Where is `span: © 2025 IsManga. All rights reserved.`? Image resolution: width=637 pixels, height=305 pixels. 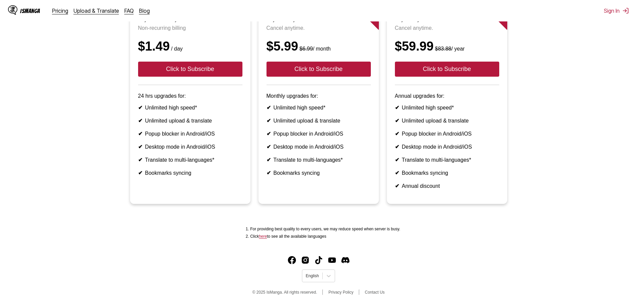 span: © 2025 IsManga. All rights reserved. is located at coordinates (285, 292).